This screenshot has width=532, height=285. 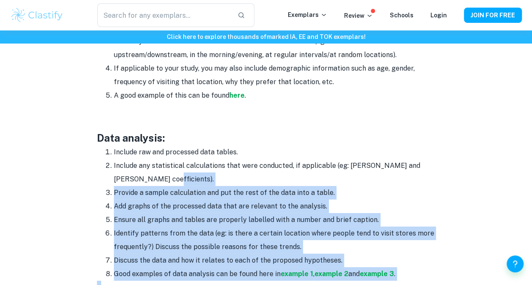 I want to click on strong: example 1, so click(x=297, y=274).